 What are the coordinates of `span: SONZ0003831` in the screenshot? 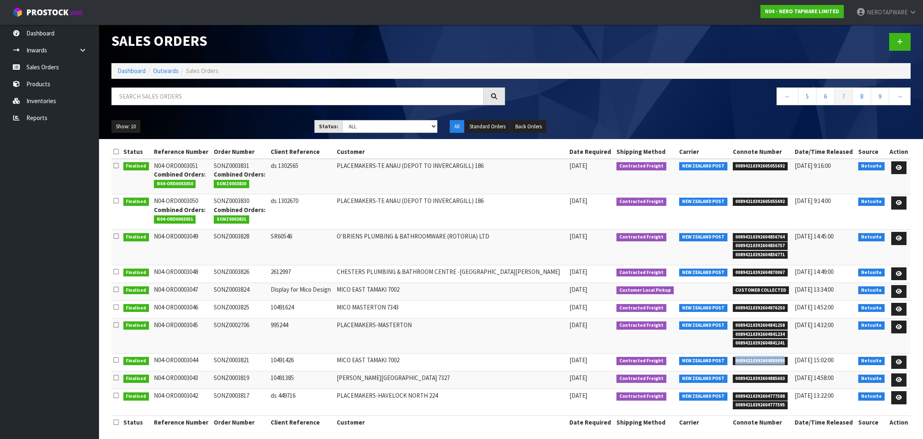 It's located at (231, 219).